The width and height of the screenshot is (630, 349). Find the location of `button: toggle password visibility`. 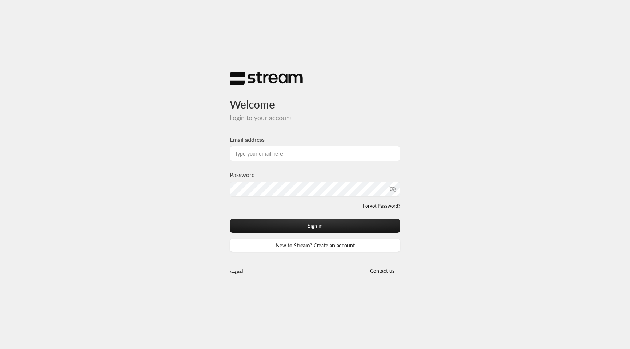

button: toggle password visibility is located at coordinates (393, 189).